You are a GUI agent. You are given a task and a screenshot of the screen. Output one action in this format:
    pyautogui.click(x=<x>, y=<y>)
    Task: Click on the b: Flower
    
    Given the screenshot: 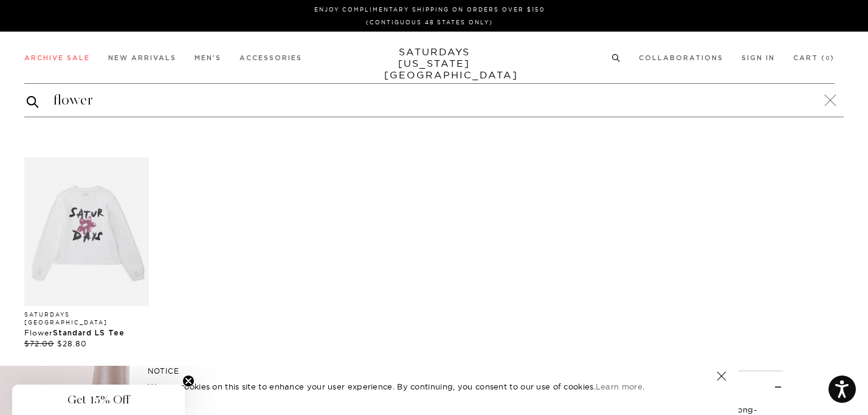 What is the action you would take?
    pyautogui.click(x=38, y=332)
    